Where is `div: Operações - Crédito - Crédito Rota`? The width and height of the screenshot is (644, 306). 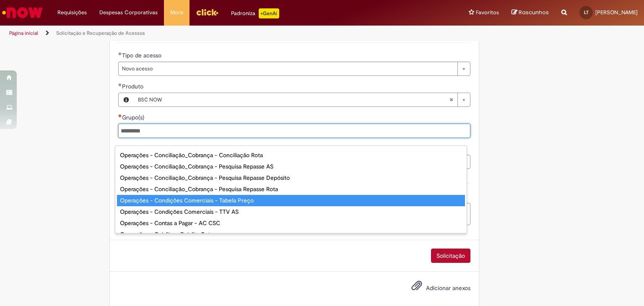 div: Operações - Crédito - Crédito Rota is located at coordinates (291, 234).